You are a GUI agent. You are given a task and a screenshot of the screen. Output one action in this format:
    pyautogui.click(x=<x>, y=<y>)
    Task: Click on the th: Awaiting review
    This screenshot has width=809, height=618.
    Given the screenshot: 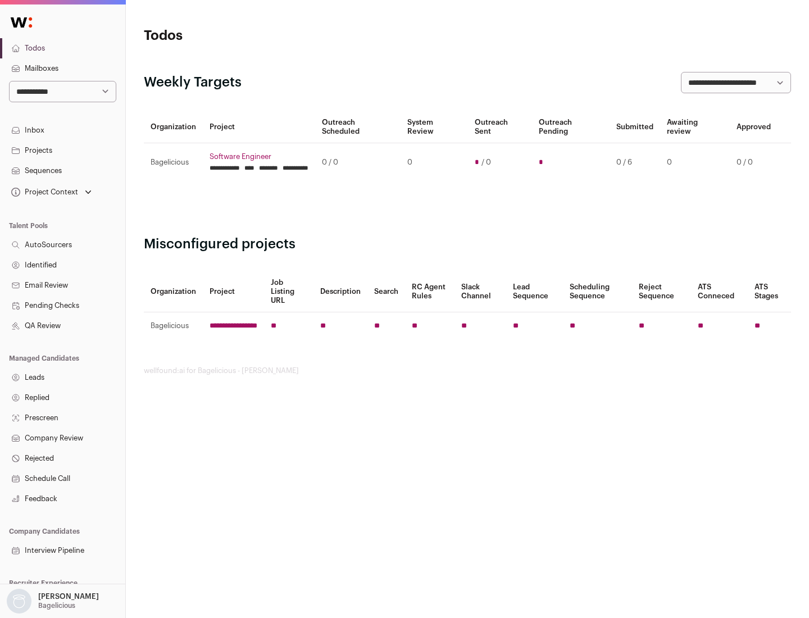 What is the action you would take?
    pyautogui.click(x=695, y=127)
    